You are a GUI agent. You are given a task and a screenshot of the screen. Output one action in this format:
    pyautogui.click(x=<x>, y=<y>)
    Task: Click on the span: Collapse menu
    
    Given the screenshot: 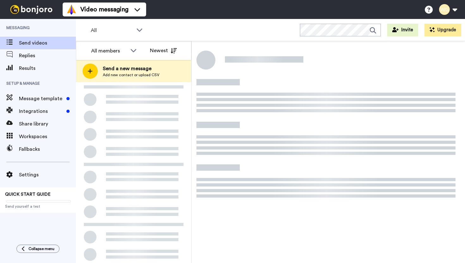 What is the action you would take?
    pyautogui.click(x=41, y=249)
    